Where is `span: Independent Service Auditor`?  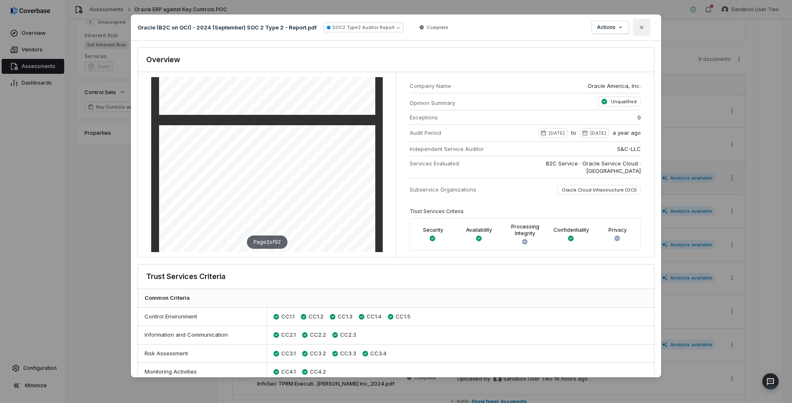
span: Independent Service Auditor is located at coordinates (446, 149).